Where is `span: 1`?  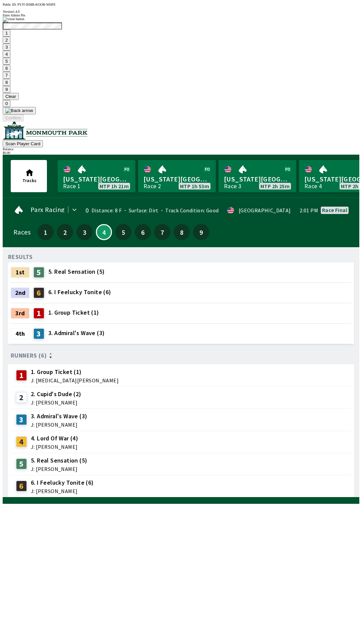
span: 1 is located at coordinates (45, 232).